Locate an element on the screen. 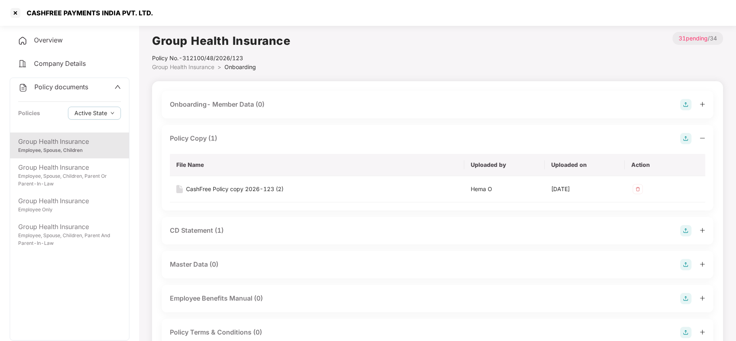  span: Group Health Insurance is located at coordinates (183, 67).